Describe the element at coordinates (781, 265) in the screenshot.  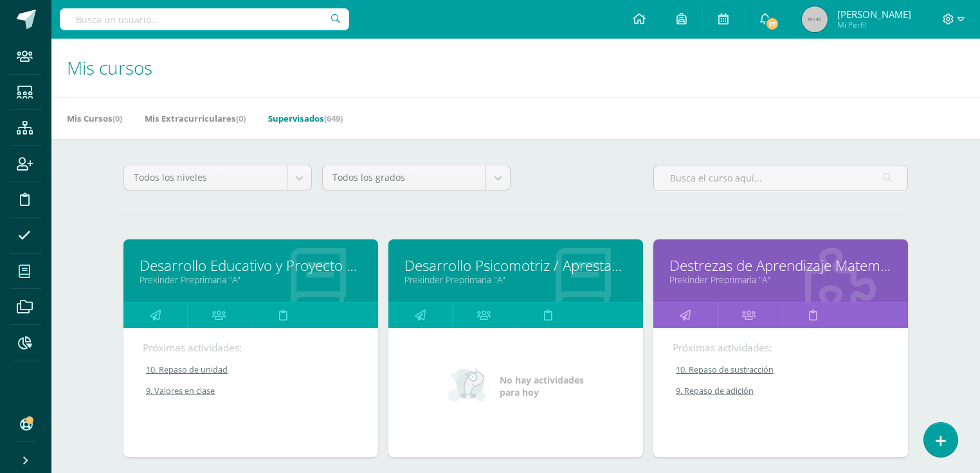
I see `a: Destrezas de Aprendizaje Matemática` at that location.